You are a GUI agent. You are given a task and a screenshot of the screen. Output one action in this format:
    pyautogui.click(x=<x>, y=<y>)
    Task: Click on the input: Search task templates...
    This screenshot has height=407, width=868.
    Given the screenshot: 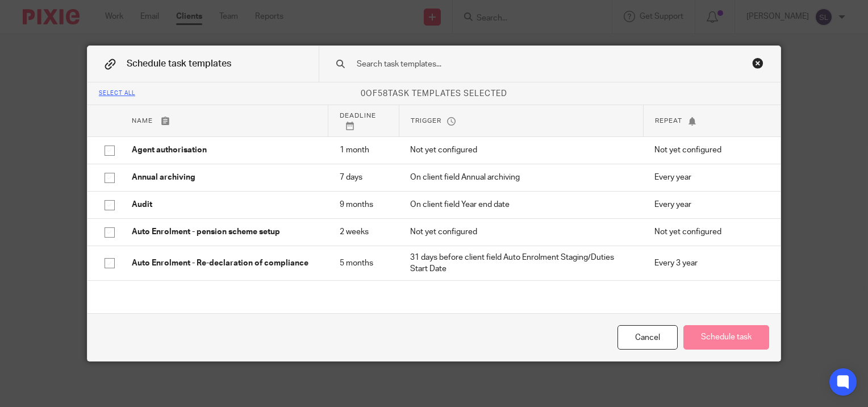 What is the action you would take?
    pyautogui.click(x=534, y=64)
    